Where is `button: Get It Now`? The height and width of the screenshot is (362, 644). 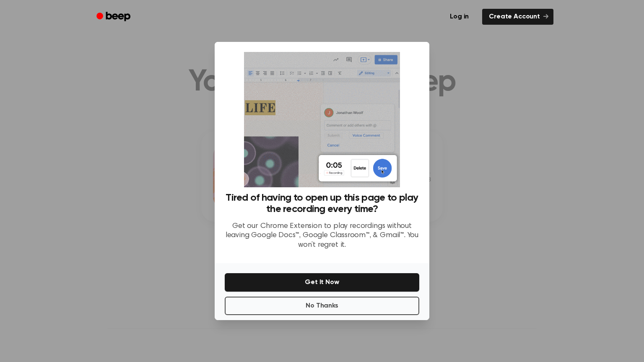
button: Get It Now is located at coordinates (322, 282).